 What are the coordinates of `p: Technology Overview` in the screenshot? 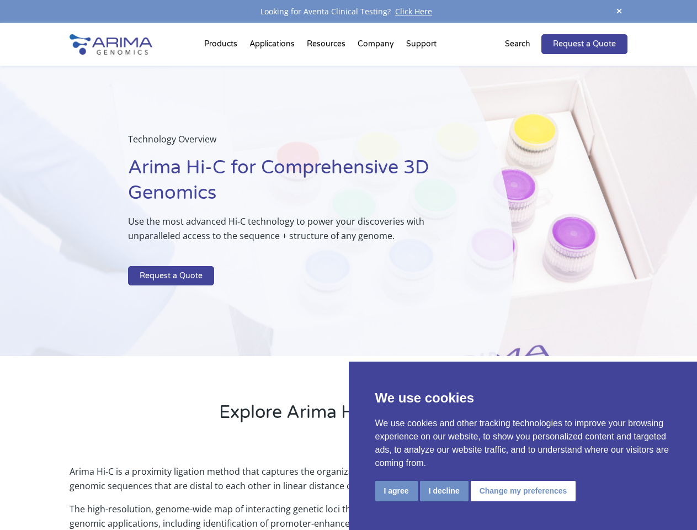 It's located at (292, 143).